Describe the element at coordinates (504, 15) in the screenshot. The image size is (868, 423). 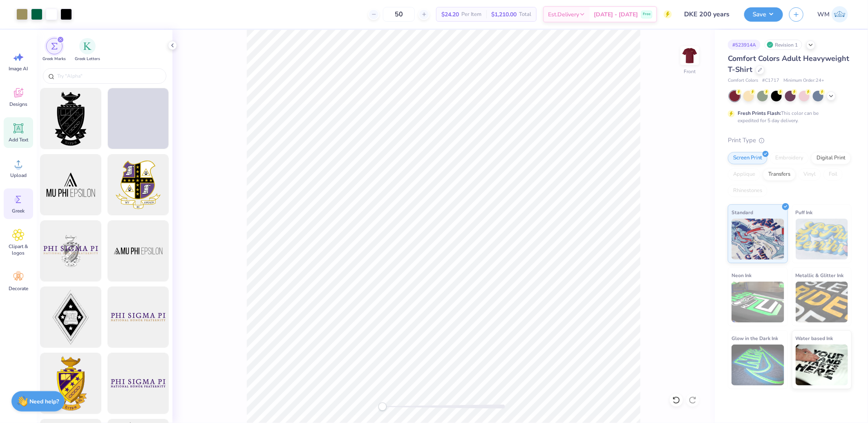
I see `span: $1,210.00` at that location.